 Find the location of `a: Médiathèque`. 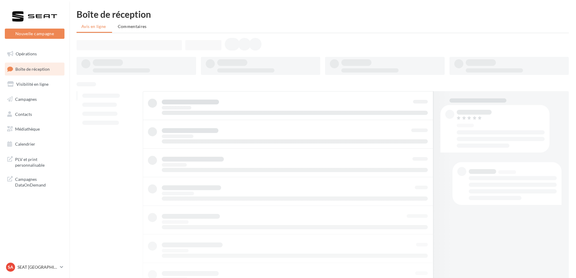

a: Médiathèque is located at coordinates (35, 129).